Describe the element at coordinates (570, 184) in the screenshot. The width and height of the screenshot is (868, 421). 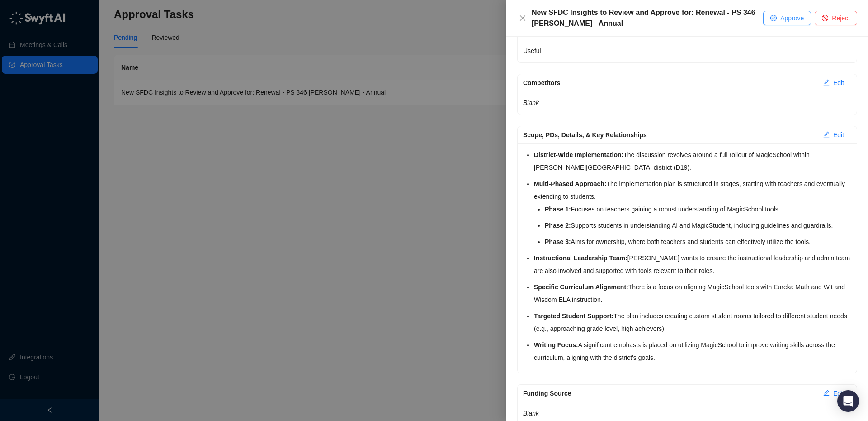
I see `strong: Multi-Phased Approach:` at that location.